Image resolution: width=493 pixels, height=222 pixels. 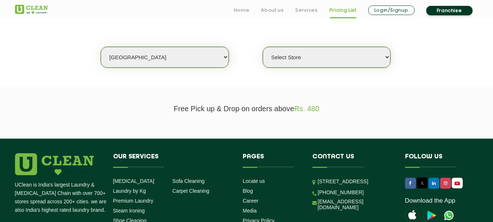 I want to click on span: Rs. 480, so click(x=307, y=108).